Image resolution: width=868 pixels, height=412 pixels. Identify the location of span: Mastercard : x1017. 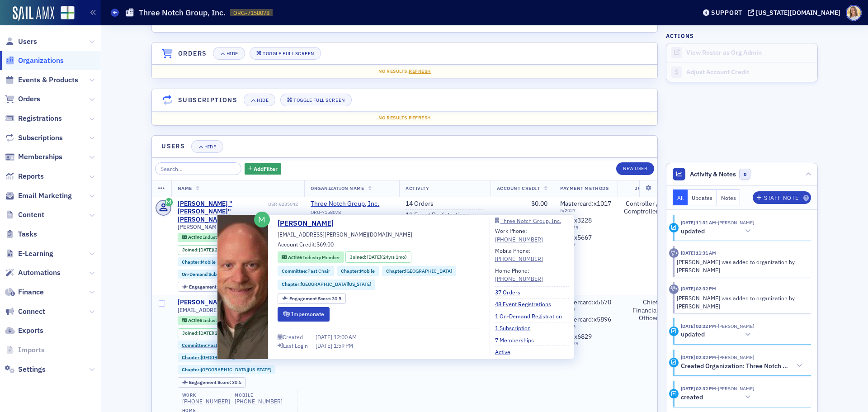
(585, 203).